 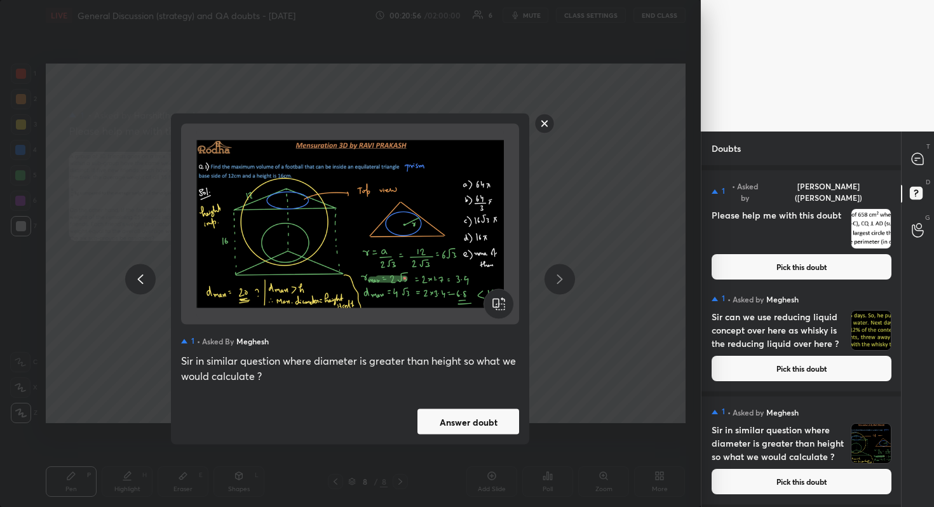 What do you see at coordinates (928, 146) in the screenshot?
I see `p: T` at bounding box center [928, 146].